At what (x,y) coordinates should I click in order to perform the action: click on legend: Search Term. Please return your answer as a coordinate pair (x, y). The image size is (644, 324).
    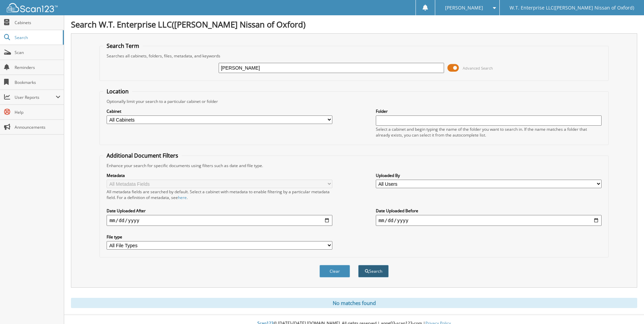
    Looking at the image, I should click on (123, 46).